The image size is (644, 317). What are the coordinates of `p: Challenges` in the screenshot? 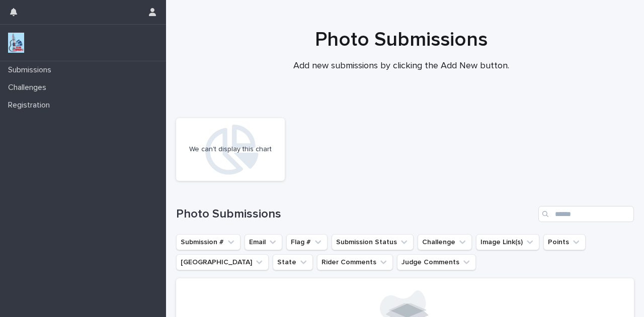 It's located at (29, 87).